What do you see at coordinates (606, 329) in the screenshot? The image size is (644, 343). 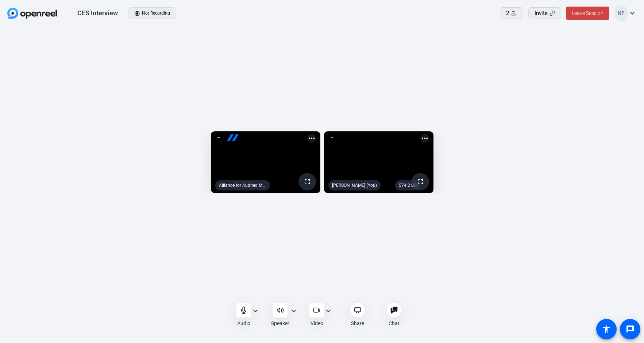 I see `mat-icon: accessibility` at bounding box center [606, 329].